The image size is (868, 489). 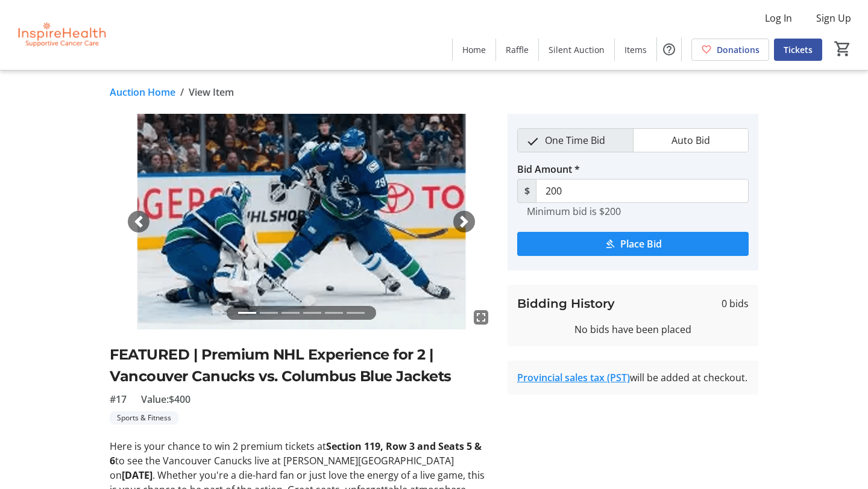 I want to click on tr-hint: Minimum bid is $200, so click(x=574, y=211).